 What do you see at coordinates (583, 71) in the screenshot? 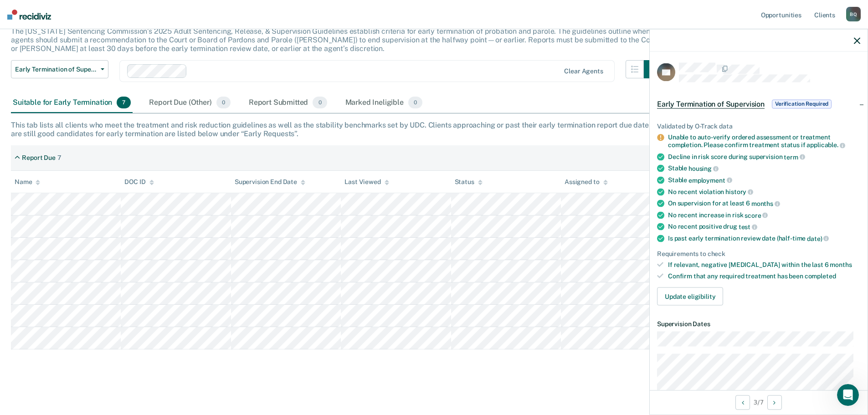
I see `div: Clear agents` at bounding box center [583, 71].